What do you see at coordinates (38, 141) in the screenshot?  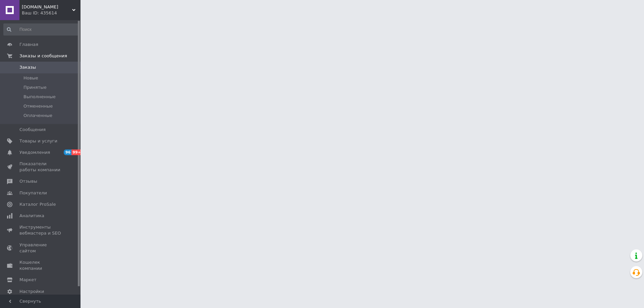 I see `span: Товары и услуги` at bounding box center [38, 141].